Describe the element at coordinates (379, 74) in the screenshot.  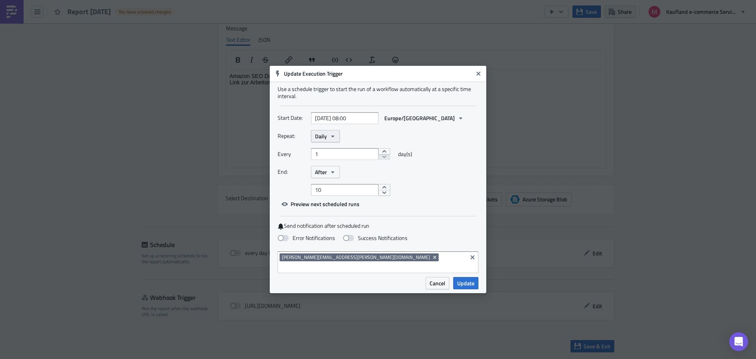
I see `h6: Update Execution Trigger` at that location.